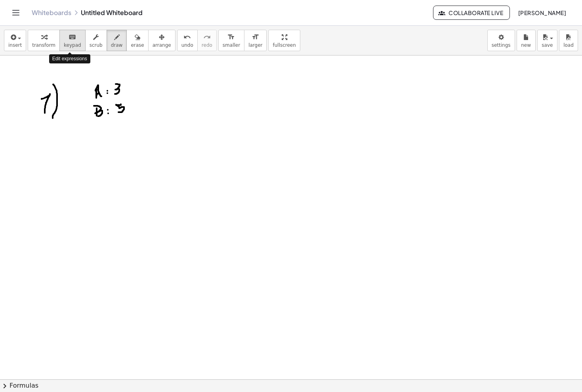 The height and width of the screenshot is (392, 582). Describe the element at coordinates (137, 45) in the screenshot. I see `span: erase` at that location.